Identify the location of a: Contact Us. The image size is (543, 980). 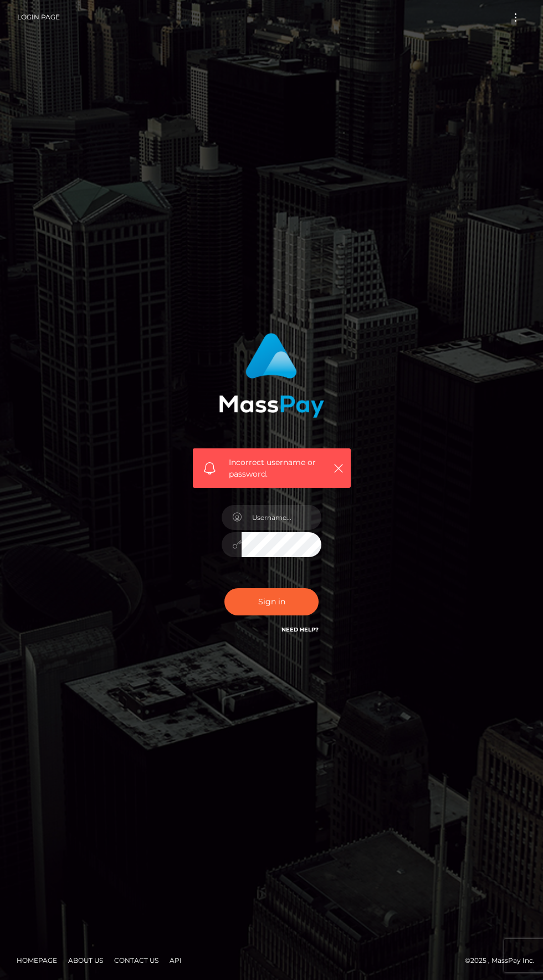
(136, 960).